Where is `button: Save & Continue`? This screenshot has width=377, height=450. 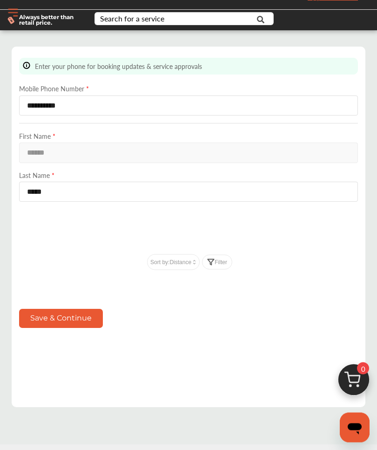 button: Save & Continue is located at coordinates (61, 319).